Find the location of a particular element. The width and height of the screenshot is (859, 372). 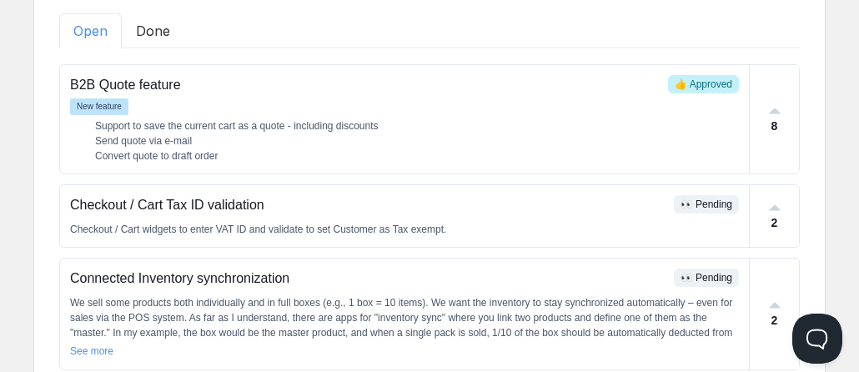

p: B2B Quote feature is located at coordinates (365, 85).